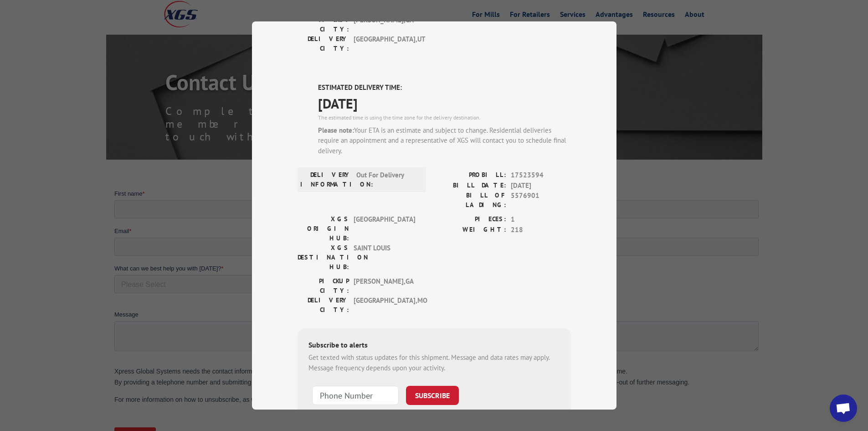  Describe the element at coordinates (444, 117) in the screenshot. I see `div: The estimated time is using the time zone for the delivery destination.` at that location.